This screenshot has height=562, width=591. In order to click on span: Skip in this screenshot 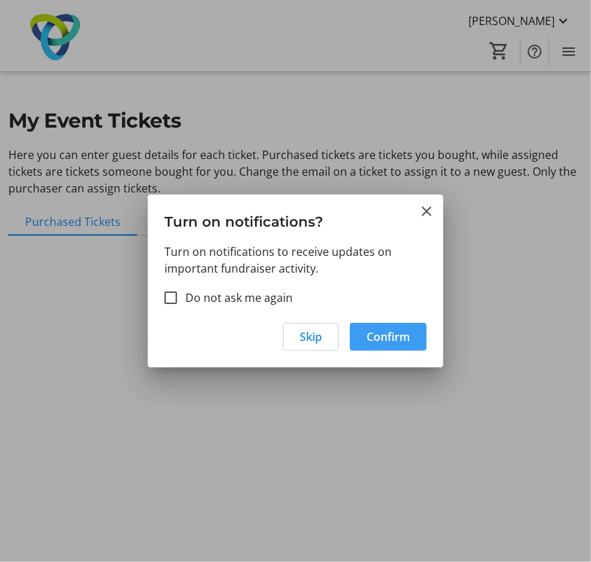, I will do `click(311, 337)`.